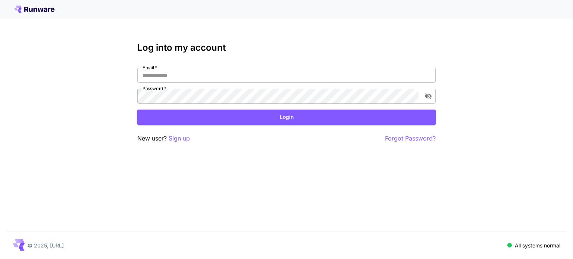  What do you see at coordinates (150, 68) in the screenshot?
I see `label: Email` at bounding box center [150, 68].